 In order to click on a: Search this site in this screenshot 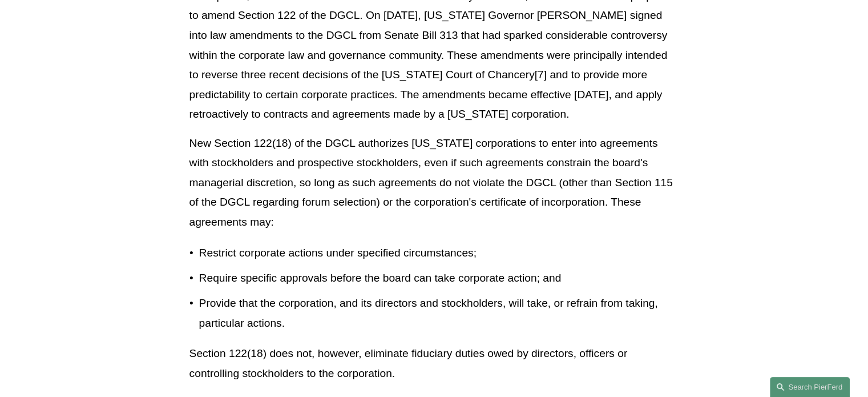, I will do `click(810, 387)`.